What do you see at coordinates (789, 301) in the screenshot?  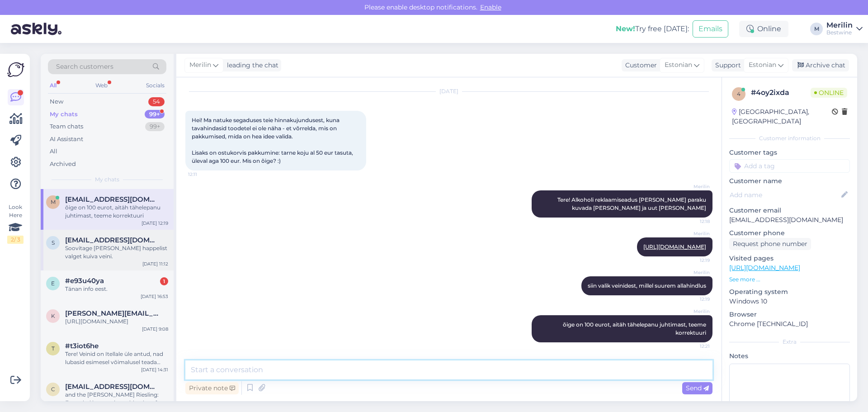 I see `p: Windows 10` at bounding box center [789, 301].